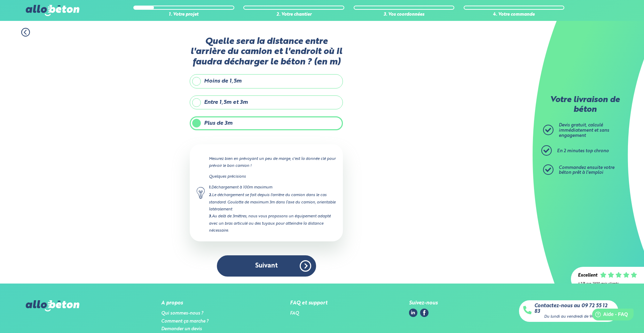 Image resolution: width=644 pixels, height=333 pixels. What do you see at coordinates (210, 217) in the screenshot?
I see `strong: 3.` at bounding box center [210, 217].